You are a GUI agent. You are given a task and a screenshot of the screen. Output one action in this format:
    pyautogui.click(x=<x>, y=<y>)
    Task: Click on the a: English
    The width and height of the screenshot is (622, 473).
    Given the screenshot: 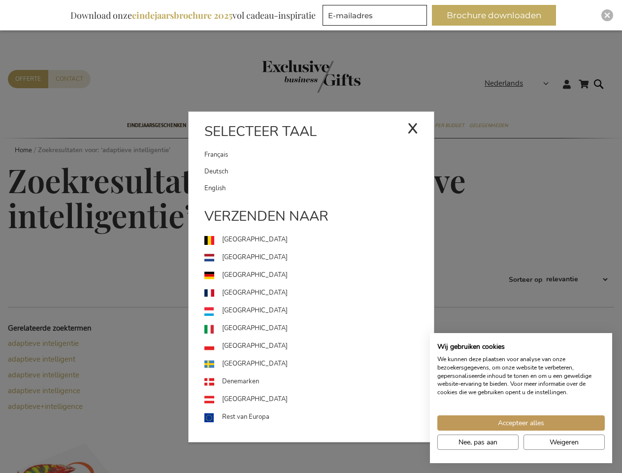 What is the action you would take?
    pyautogui.click(x=319, y=188)
    